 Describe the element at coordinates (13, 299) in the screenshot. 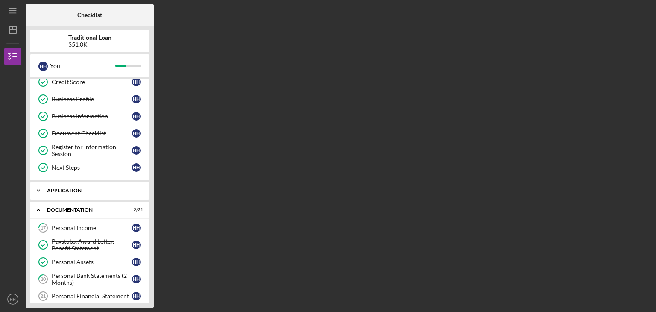

I see `button: HH` at that location.